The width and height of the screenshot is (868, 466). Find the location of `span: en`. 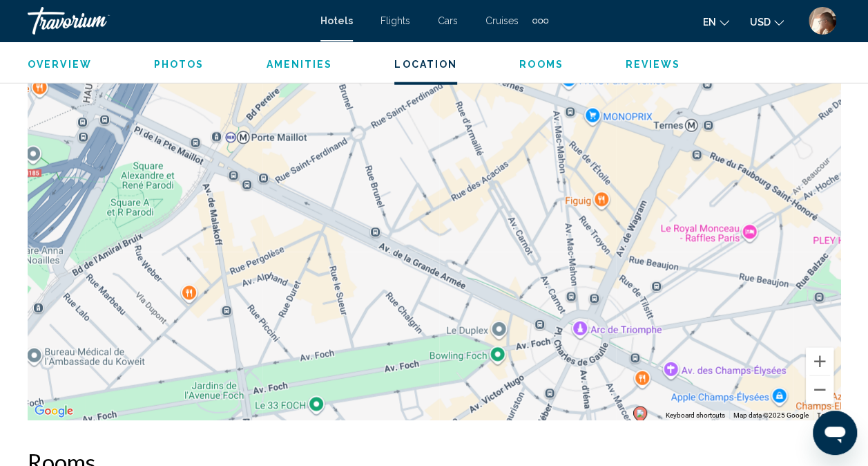

span: en is located at coordinates (709, 22).